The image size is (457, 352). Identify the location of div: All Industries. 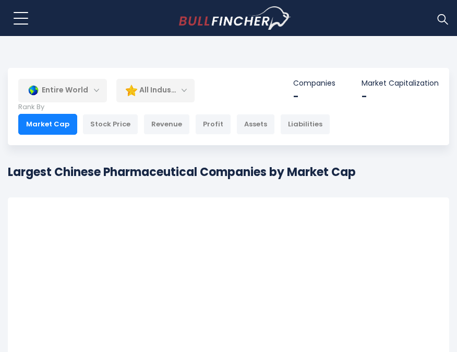
(156, 90).